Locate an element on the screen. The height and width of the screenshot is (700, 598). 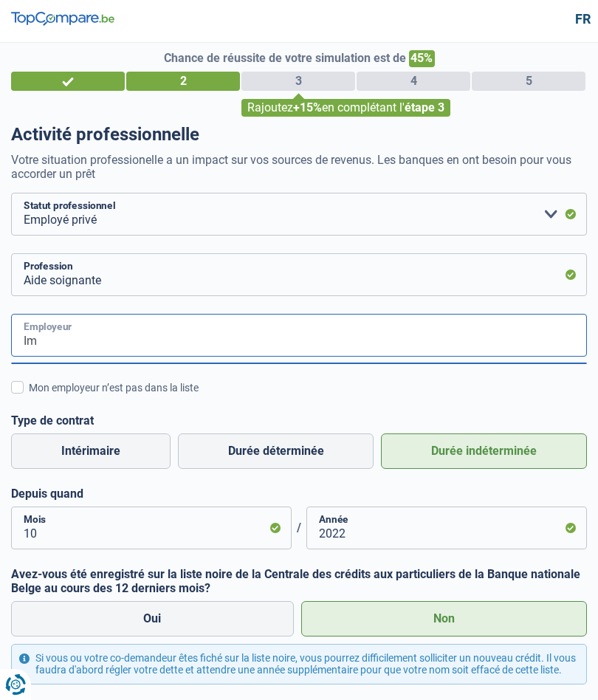
label: Depuis quand is located at coordinates (299, 493).